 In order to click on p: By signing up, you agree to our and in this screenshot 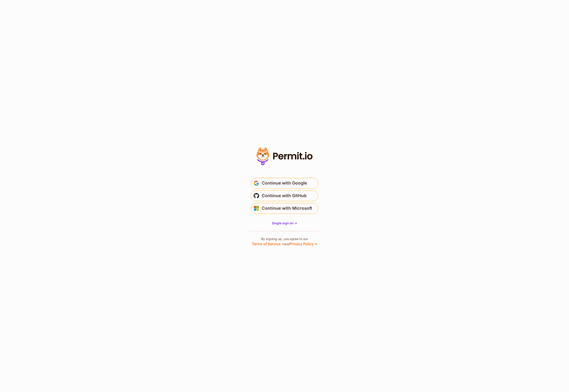, I will do `click(284, 242)`.